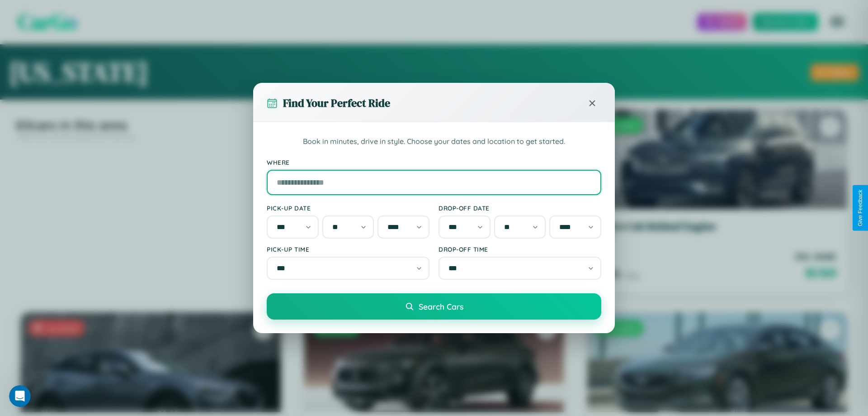  I want to click on label: Pick-up Time, so click(348, 249).